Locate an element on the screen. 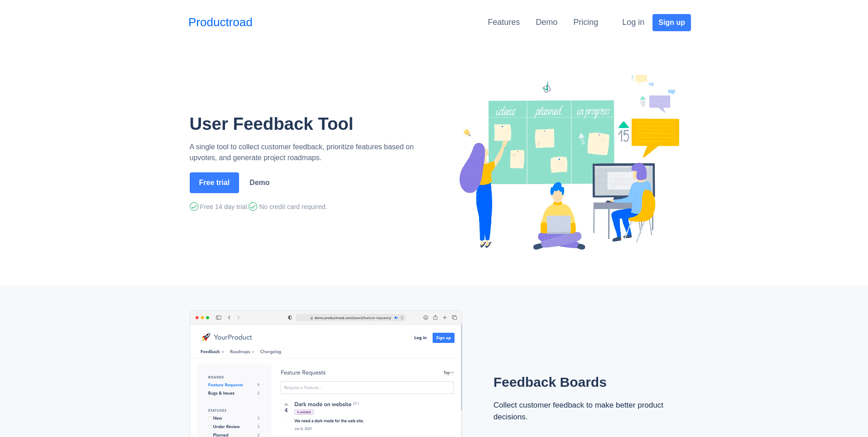 Image resolution: width=868 pixels, height=437 pixels. img: Productroad is located at coordinates (565, 163).